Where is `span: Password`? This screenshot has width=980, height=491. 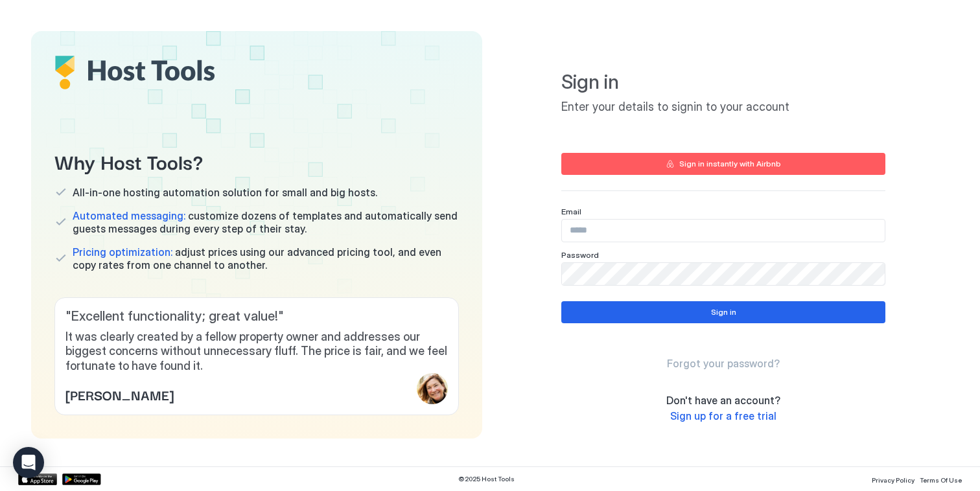 span: Password is located at coordinates (580, 254).